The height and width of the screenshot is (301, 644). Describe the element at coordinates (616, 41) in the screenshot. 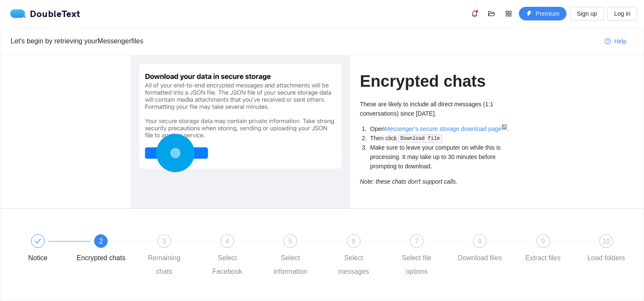

I see `button: question-circleHelp` at that location.